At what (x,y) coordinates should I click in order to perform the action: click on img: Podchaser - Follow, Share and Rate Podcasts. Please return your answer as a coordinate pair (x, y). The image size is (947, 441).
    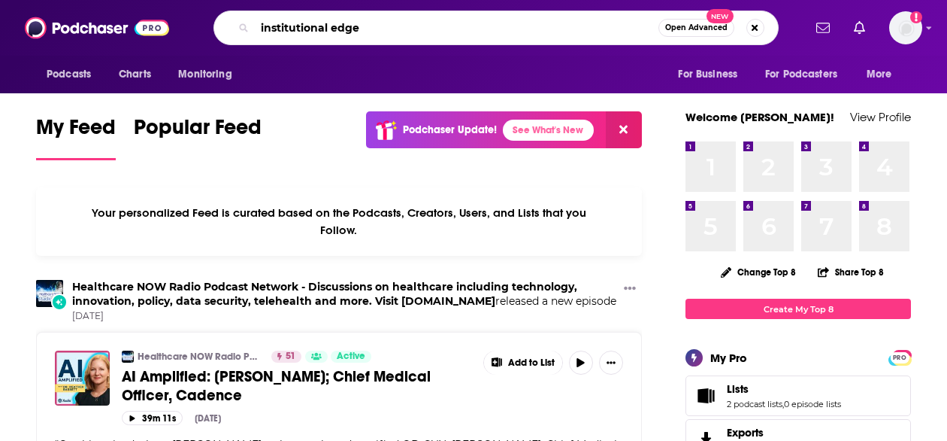
    Looking at the image, I should click on (97, 28).